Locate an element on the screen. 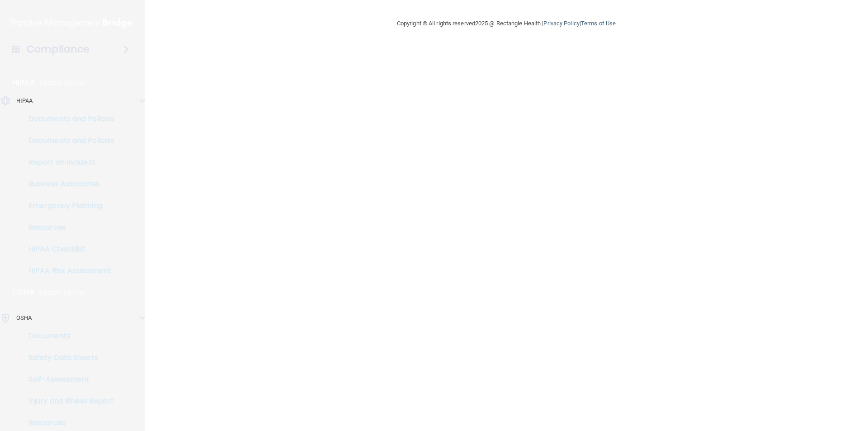 The height and width of the screenshot is (431, 868). p: Business Associates is located at coordinates (67, 184).